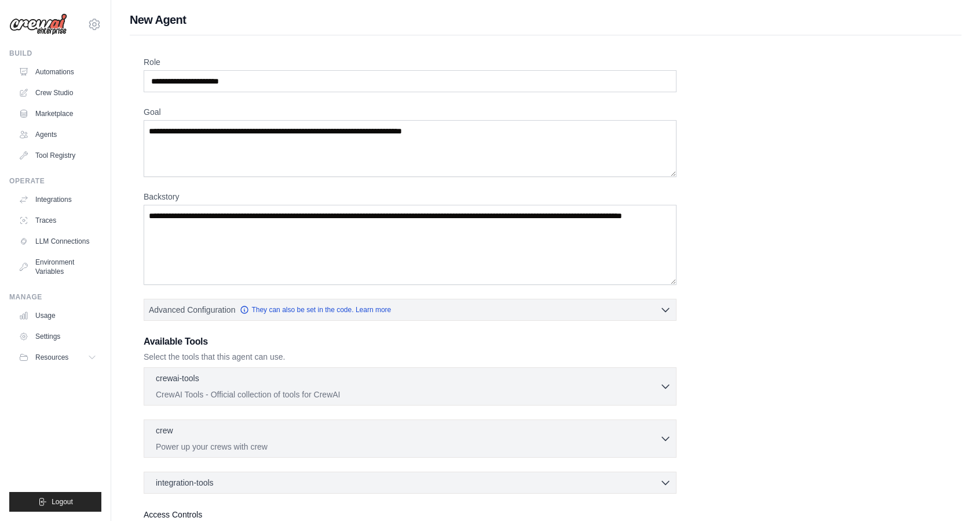  What do you see at coordinates (58, 357) in the screenshot?
I see `button: Resources` at bounding box center [58, 357].